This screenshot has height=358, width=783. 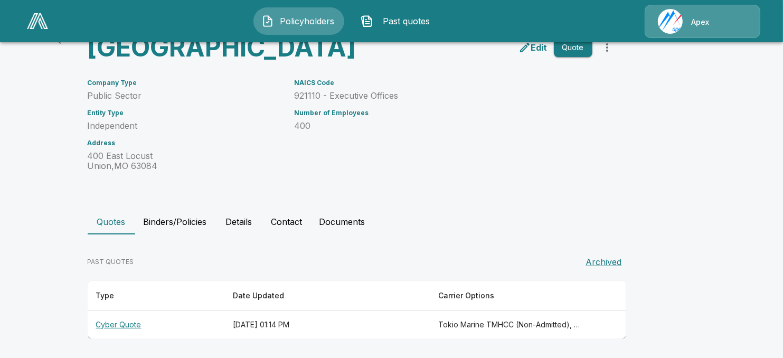 I want to click on img: Agency Icon, so click(x=670, y=21).